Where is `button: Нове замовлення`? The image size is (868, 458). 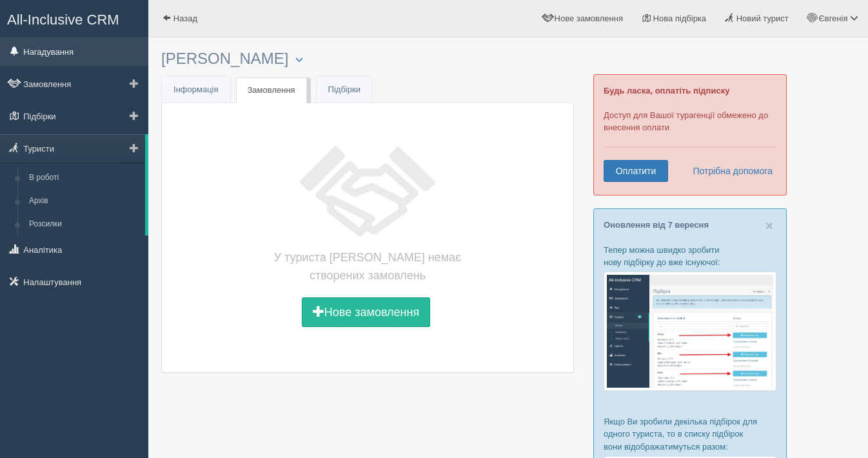 button: Нове замовлення is located at coordinates (366, 312).